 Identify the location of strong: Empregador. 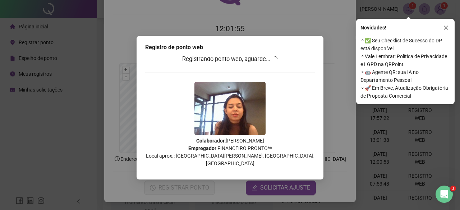
(202, 148).